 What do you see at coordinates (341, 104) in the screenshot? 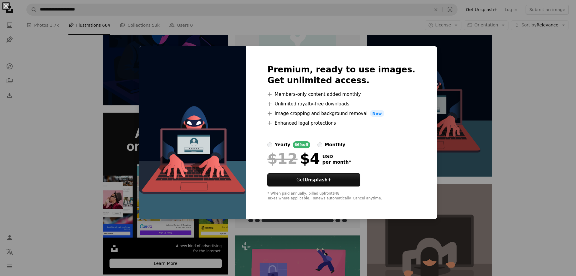
I see `li: Unlimited royalty-free downloads` at bounding box center [341, 104].